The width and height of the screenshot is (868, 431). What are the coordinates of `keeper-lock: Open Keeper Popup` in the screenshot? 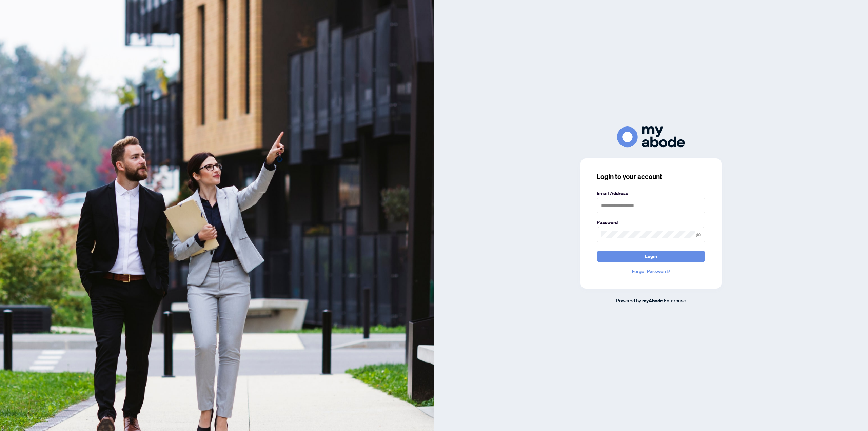 It's located at (698, 206).